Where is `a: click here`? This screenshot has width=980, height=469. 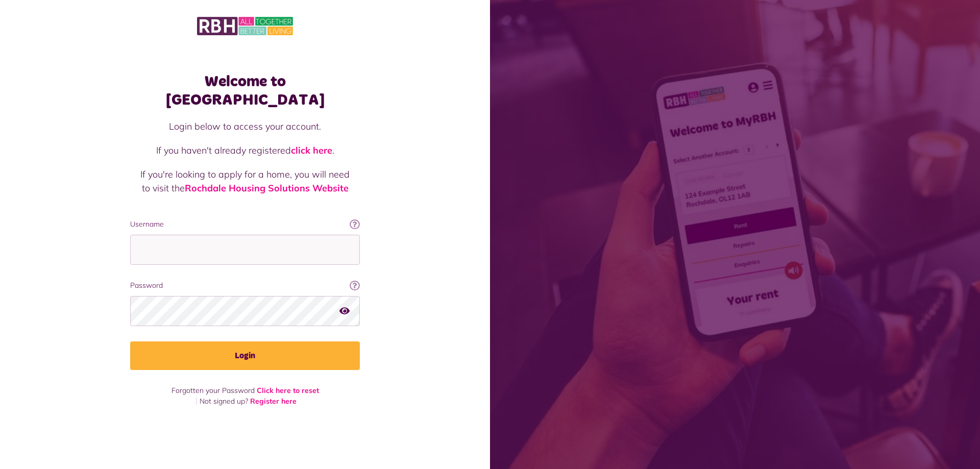 a: click here is located at coordinates (311, 150).